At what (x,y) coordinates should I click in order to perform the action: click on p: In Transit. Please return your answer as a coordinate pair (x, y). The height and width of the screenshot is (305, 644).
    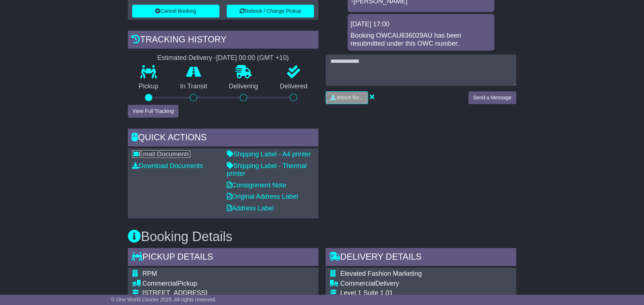
    Looking at the image, I should click on (194, 87).